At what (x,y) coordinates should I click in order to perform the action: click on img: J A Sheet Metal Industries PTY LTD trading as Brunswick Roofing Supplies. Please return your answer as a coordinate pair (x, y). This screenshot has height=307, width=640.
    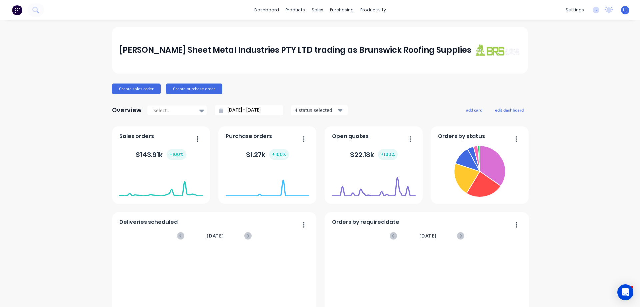
    Looking at the image, I should click on (498, 50).